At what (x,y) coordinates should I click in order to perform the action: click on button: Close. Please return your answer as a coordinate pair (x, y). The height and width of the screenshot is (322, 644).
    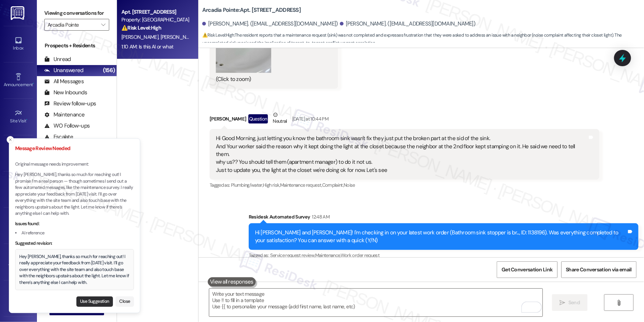
    Looking at the image, I should click on (125, 301).